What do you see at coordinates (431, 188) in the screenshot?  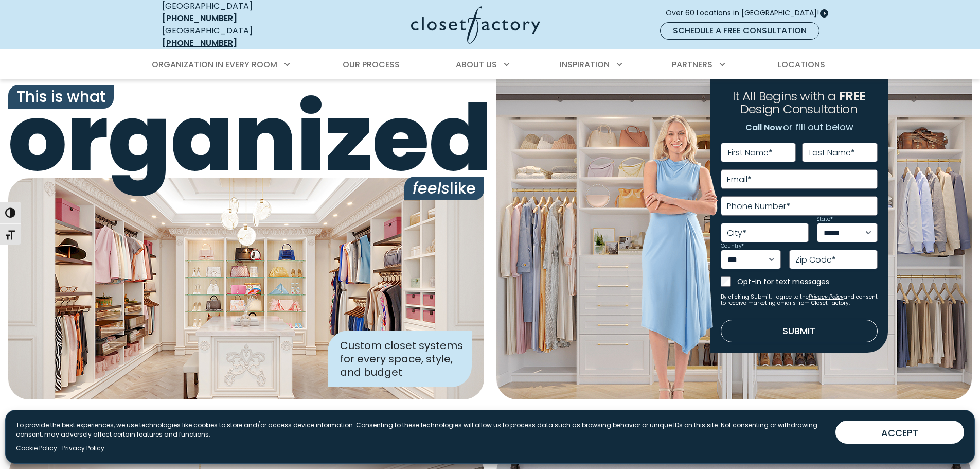 I see `i: feels` at bounding box center [431, 188].